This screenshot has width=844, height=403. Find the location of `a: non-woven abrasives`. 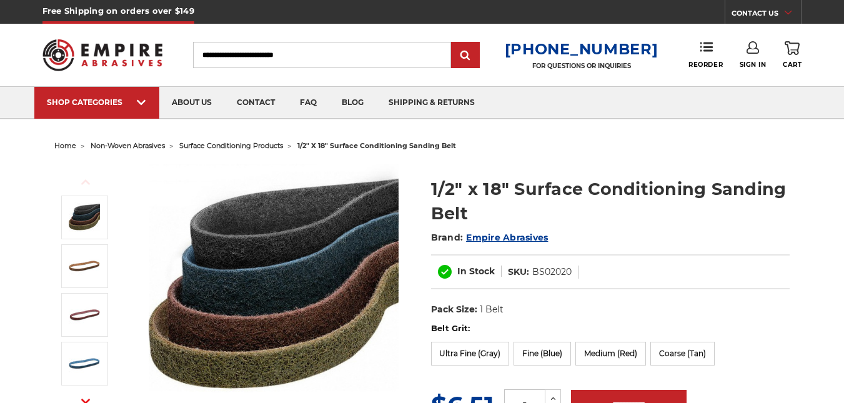

a: non-woven abrasives is located at coordinates (127, 146).